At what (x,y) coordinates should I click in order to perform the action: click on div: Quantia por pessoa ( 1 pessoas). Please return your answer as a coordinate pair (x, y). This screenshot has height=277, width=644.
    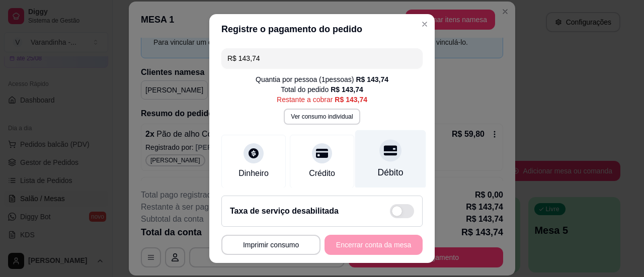
    Looking at the image, I should click on (322, 80).